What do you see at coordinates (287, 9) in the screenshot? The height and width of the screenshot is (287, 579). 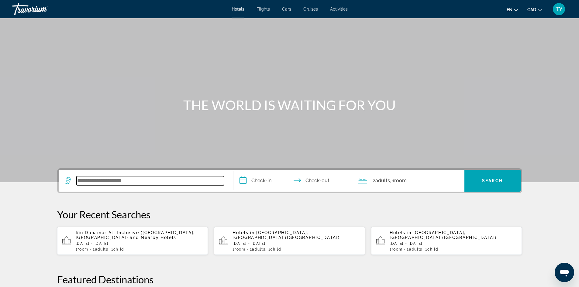 I see `a: Cars` at bounding box center [287, 9].